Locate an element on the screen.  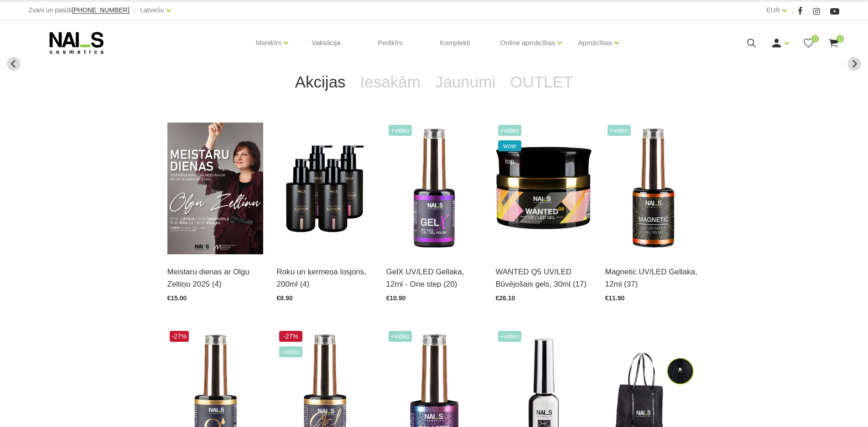
a: WANTED Q5 UV/LED Būvējošais gels, 30ml (17) is located at coordinates (543, 278).